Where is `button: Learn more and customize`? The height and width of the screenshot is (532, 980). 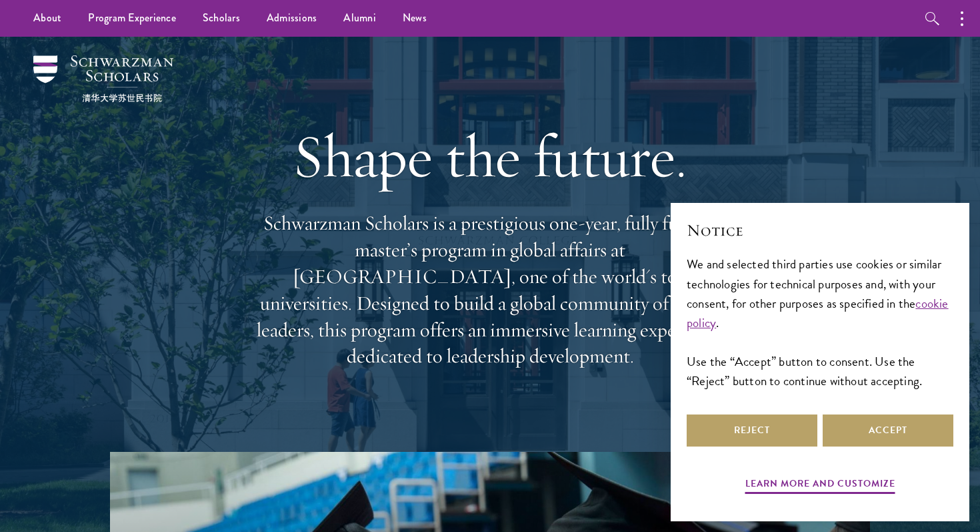 button: Learn more and customize is located at coordinates (820, 485).